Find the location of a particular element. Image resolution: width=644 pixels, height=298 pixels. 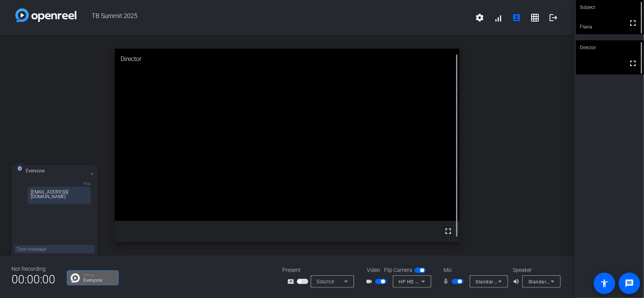

img: all-white.svg is located at coordinates (19, 168).